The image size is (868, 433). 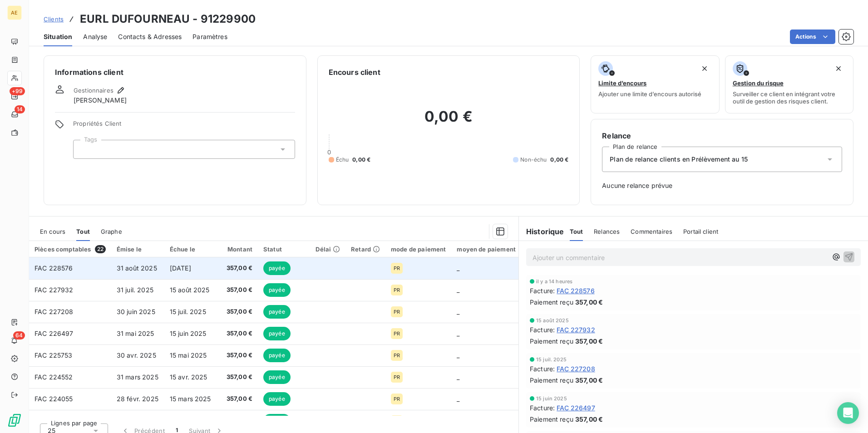 I want to click on span: 15 avr. 2025, so click(x=189, y=377).